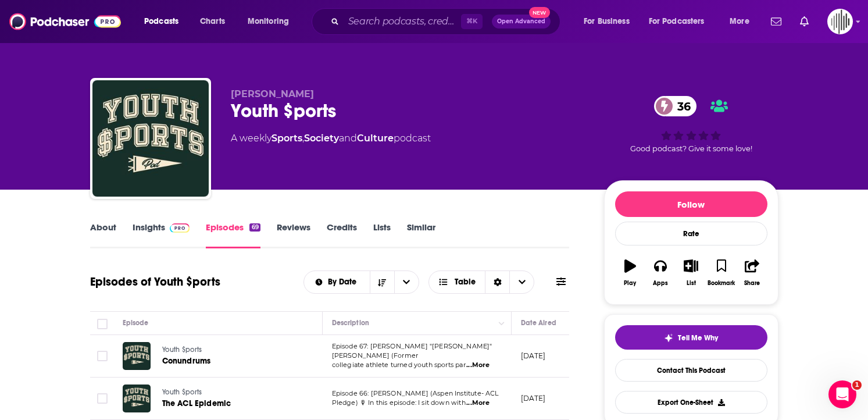  What do you see at coordinates (661, 283) in the screenshot?
I see `div: Apps` at bounding box center [661, 283].